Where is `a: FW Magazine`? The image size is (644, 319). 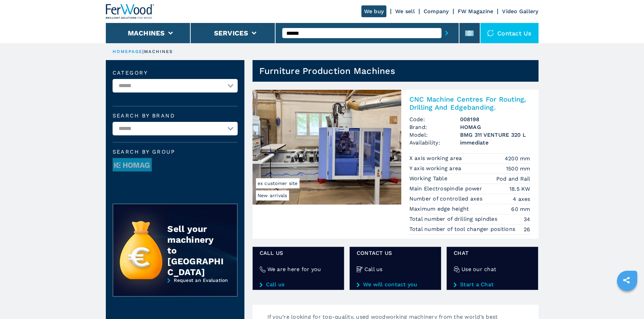
a: FW Magazine is located at coordinates (476, 11).